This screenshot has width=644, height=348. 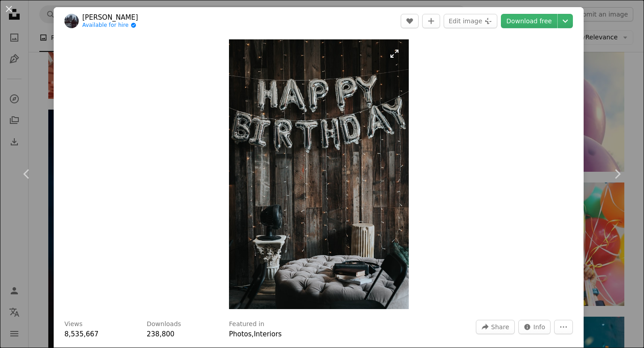 What do you see at coordinates (110, 25) in the screenshot?
I see `a: Available for hire` at bounding box center [110, 25].